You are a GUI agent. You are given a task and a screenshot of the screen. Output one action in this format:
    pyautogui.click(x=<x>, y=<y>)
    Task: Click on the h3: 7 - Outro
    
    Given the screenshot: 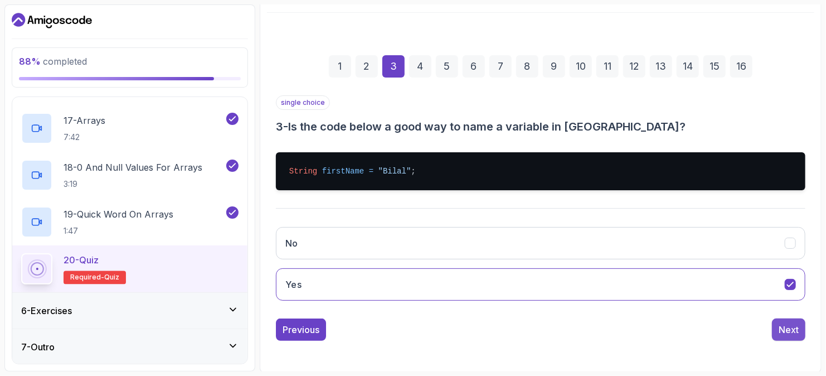 What is the action you would take?
    pyautogui.click(x=38, y=347)
    